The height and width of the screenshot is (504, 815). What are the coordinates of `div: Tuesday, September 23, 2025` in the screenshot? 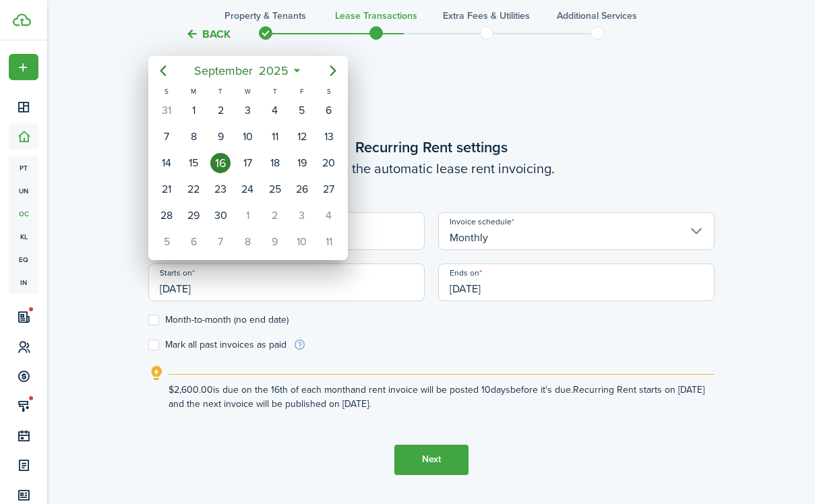 It's located at (221, 189).